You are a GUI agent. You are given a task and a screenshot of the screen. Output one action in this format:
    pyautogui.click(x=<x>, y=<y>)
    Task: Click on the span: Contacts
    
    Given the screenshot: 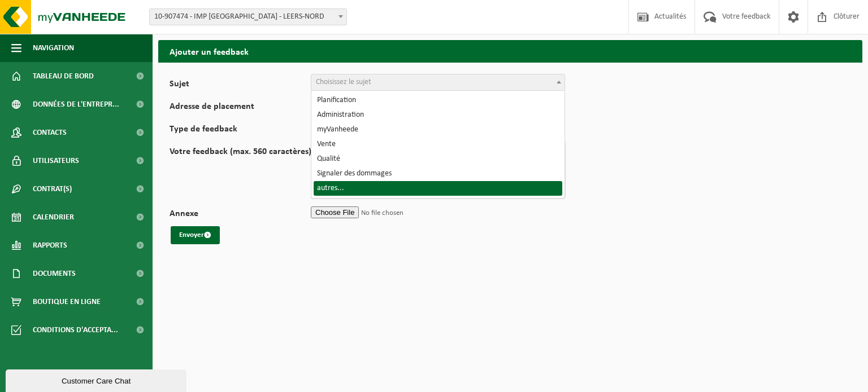 What is the action you would take?
    pyautogui.click(x=50, y=133)
    